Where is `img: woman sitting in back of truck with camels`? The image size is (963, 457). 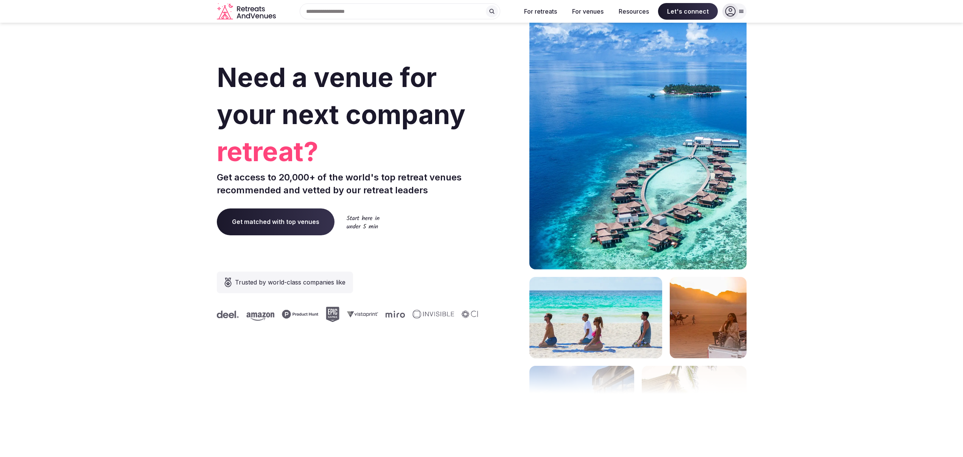 img: woman sitting in back of truck with camels is located at coordinates (708, 317).